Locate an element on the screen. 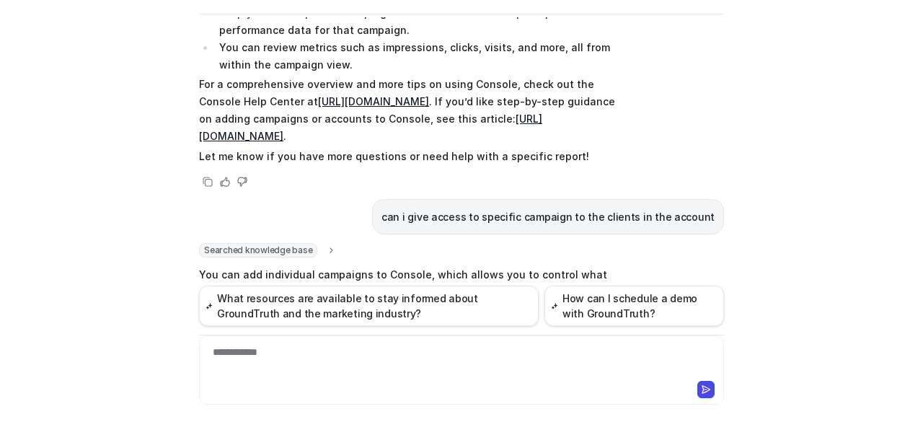 The height and width of the screenshot is (422, 923). p: For a comprehensive overview and more tips on using Console, check out the Console Help Center at... is located at coordinates (409, 110).